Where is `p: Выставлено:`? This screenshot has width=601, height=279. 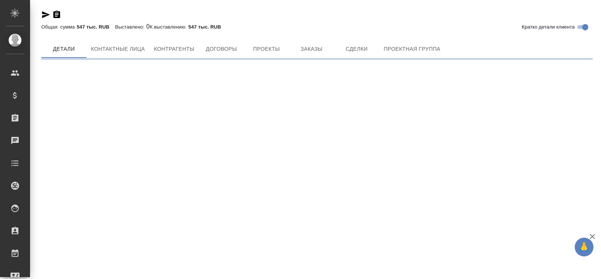
p: Выставлено: is located at coordinates (130, 27).